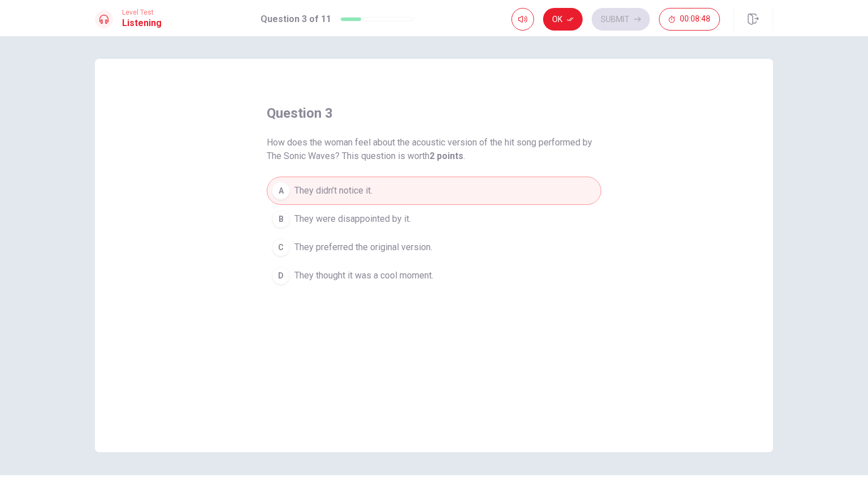 This screenshot has height=489, width=868. What do you see at coordinates (690, 19) in the screenshot?
I see `button: 00:08:48` at bounding box center [690, 19].